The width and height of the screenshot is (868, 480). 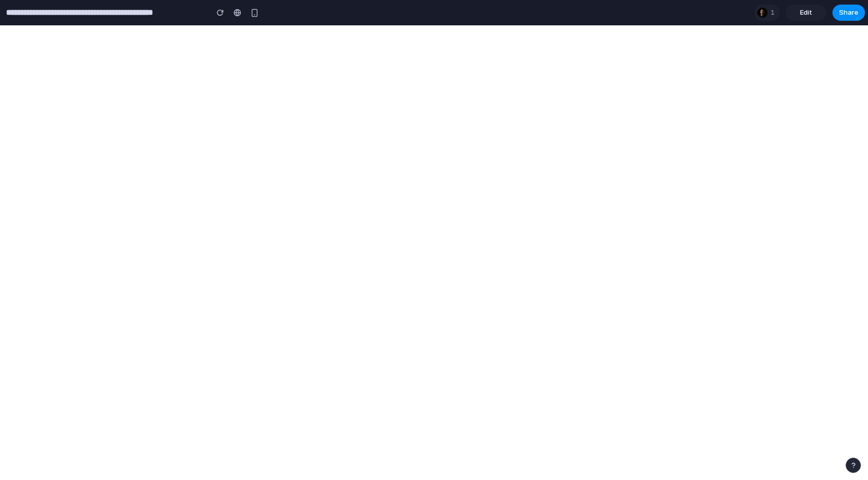 I want to click on span: Share, so click(x=848, y=13).